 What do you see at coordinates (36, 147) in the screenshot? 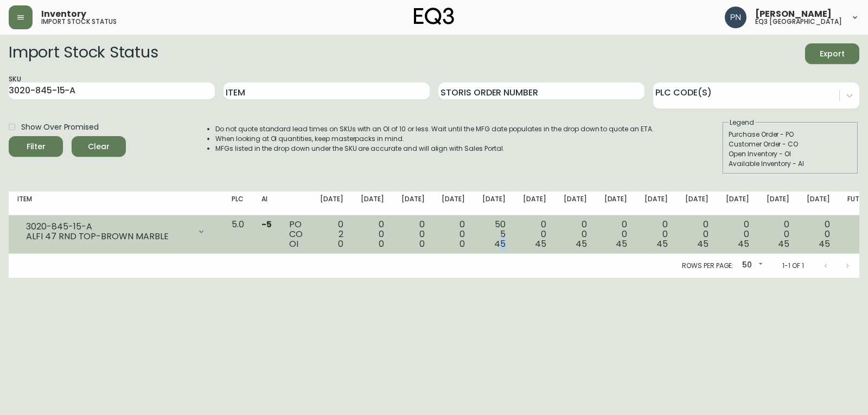
I see `div: Filter` at bounding box center [36, 147].